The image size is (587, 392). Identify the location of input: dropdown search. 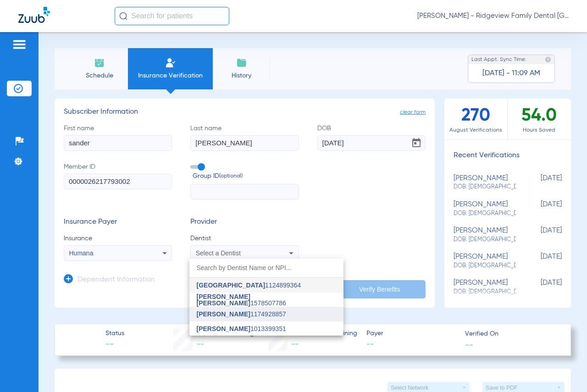
(266, 268).